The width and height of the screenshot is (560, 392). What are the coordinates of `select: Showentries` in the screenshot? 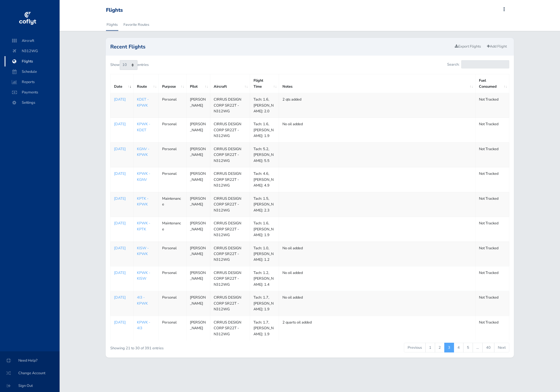 It's located at (129, 65).